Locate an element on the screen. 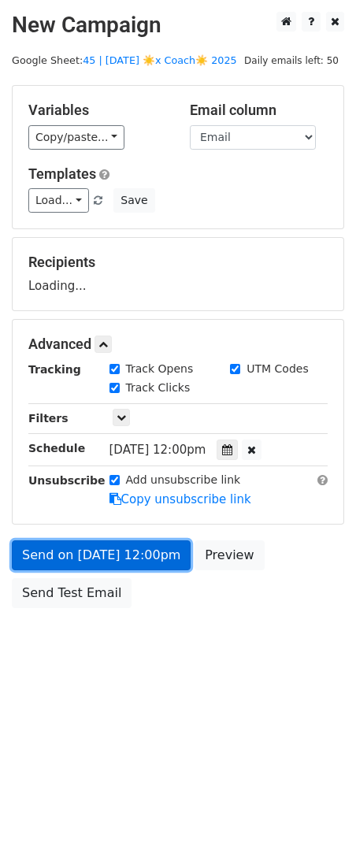 The image size is (356, 868). strong: Unsubscribe is located at coordinates (67, 481).